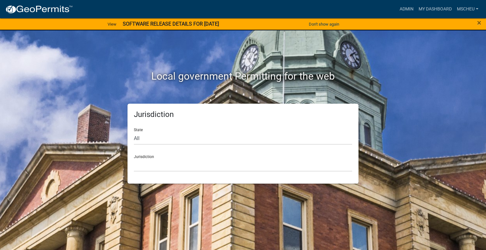  What do you see at coordinates (243, 115) in the screenshot?
I see `h5: Jurisdiction` at bounding box center [243, 115].